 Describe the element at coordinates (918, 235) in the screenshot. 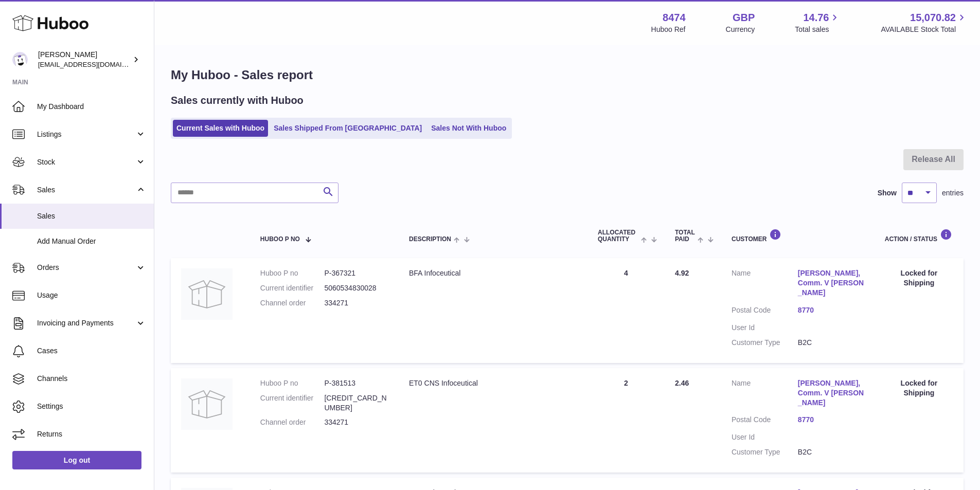

I see `div: Action / Status` at that location.